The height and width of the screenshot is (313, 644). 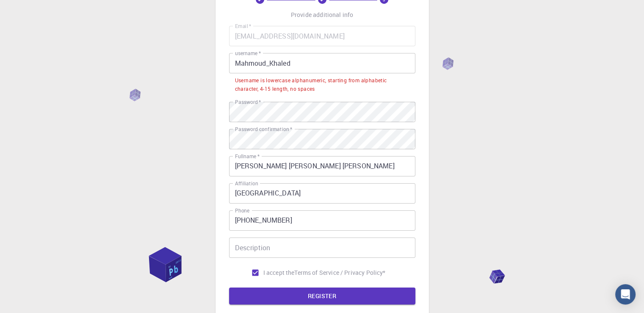 I want to click on button: REGISTER, so click(x=322, y=296).